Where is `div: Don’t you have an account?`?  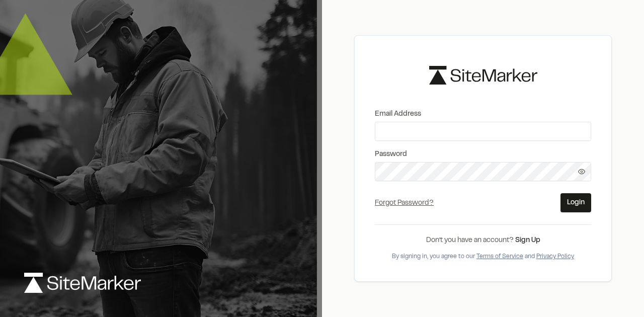
div: Don’t you have an account? is located at coordinates (483, 240).